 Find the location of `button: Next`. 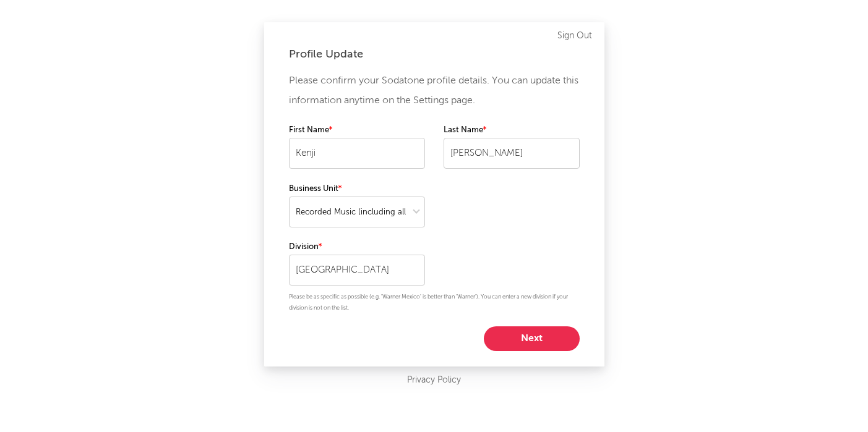

button: Next is located at coordinates (532, 339).